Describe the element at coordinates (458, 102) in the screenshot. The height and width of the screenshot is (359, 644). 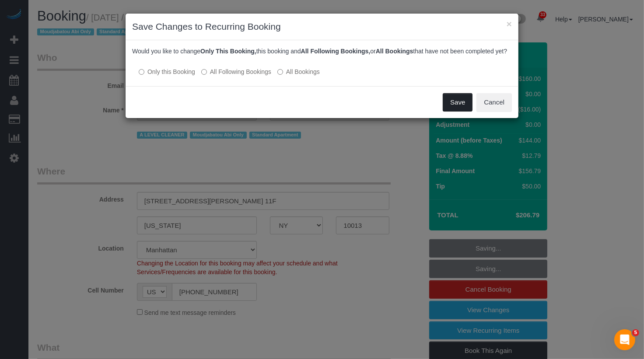
I see `button: Save` at that location.